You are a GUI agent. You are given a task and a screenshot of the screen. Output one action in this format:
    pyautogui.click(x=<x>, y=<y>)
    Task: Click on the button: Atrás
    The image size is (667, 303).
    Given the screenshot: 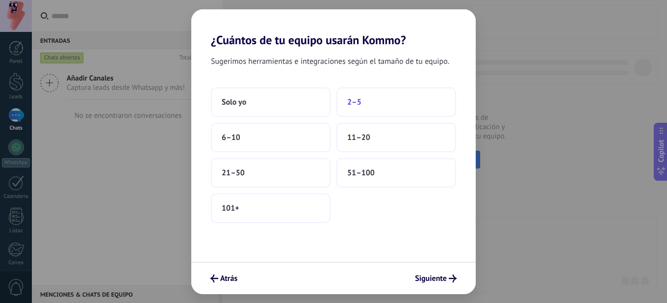 What is the action you would take?
    pyautogui.click(x=224, y=278)
    